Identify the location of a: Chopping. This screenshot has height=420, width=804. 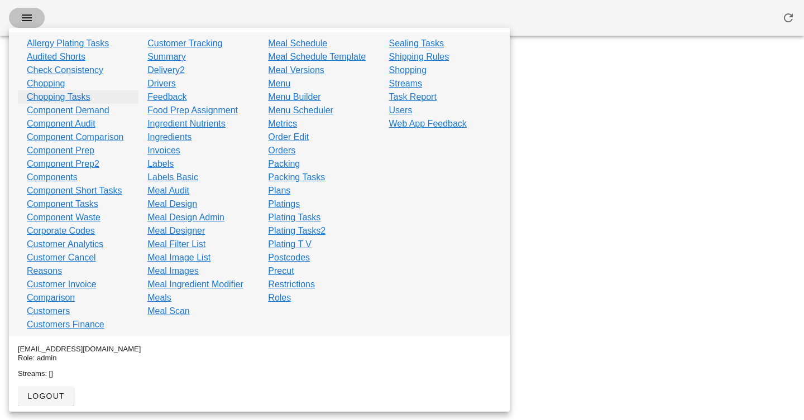
(46, 84).